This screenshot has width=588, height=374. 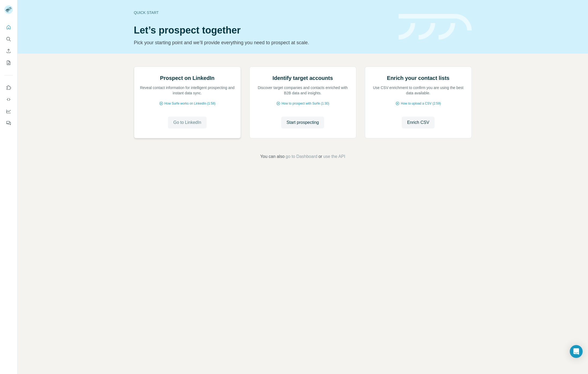 What do you see at coordinates (9, 63) in the screenshot?
I see `button: My lists` at bounding box center [9, 63].